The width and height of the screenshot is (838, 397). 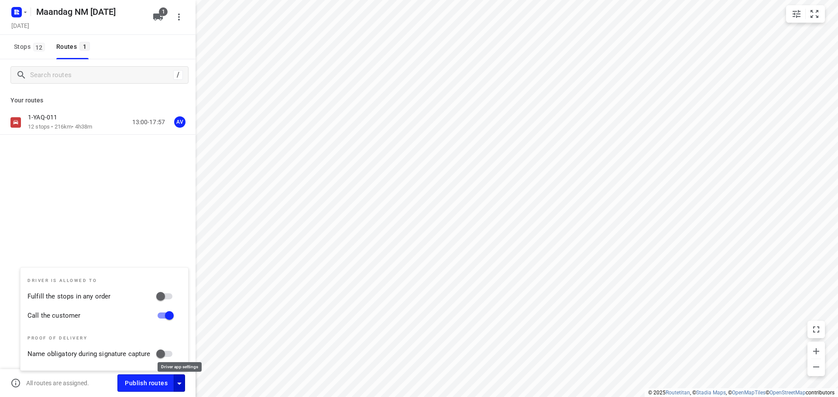 What do you see at coordinates (741, 393) in the screenshot?
I see `li: © 2025 , © , © © contributors` at bounding box center [741, 393].